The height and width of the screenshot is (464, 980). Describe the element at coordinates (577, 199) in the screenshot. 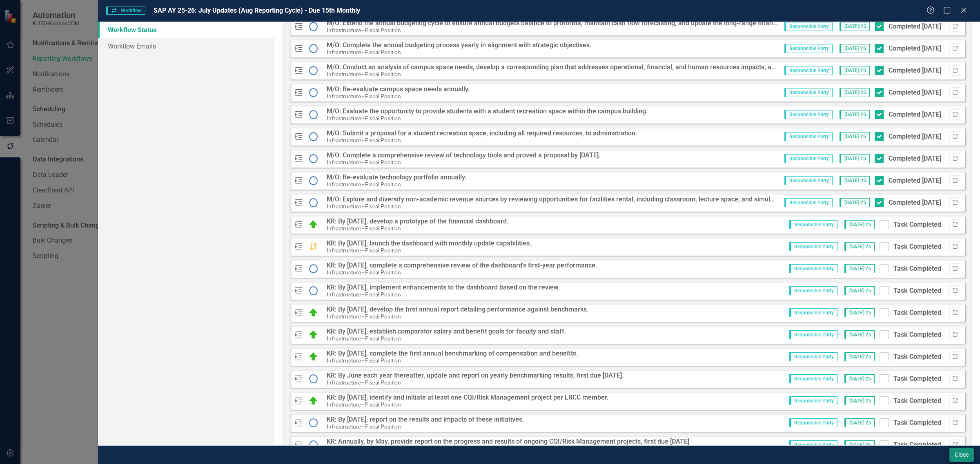

I see `strong: M/O: Explore and diversify non-academic revenue sources by reviewing opportunities for facilities...` at that location.